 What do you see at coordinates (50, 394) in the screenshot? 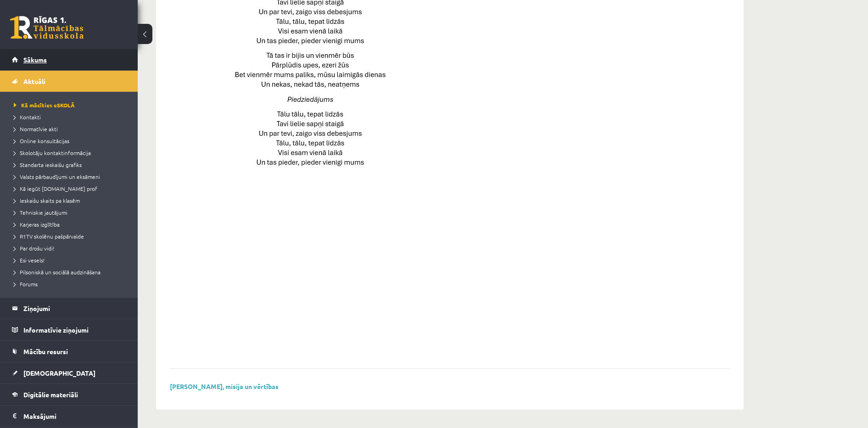
I see `span: Digitālie materiāli` at bounding box center [50, 394].